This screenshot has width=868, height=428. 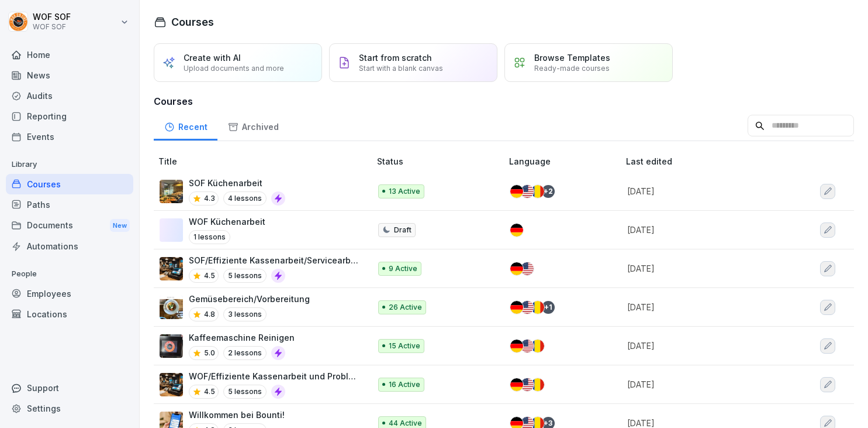 I want to click on a: Paths, so click(x=70, y=204).